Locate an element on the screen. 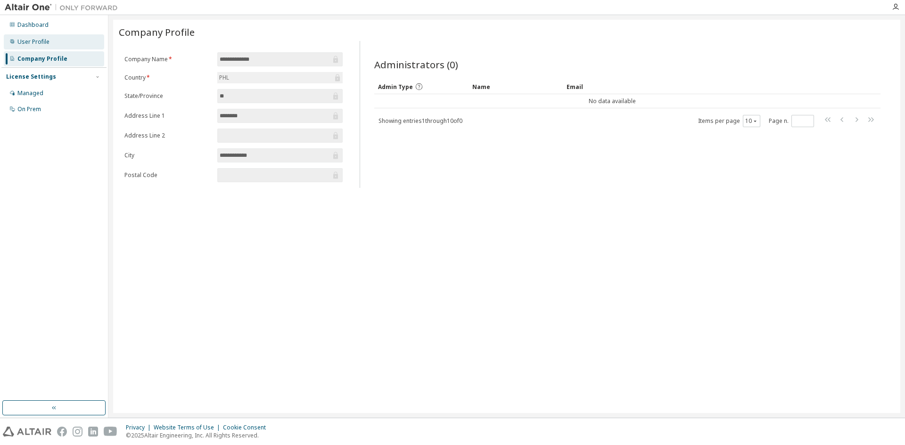 This screenshot has height=445, width=905. div: Cookie Consent is located at coordinates (247, 428).